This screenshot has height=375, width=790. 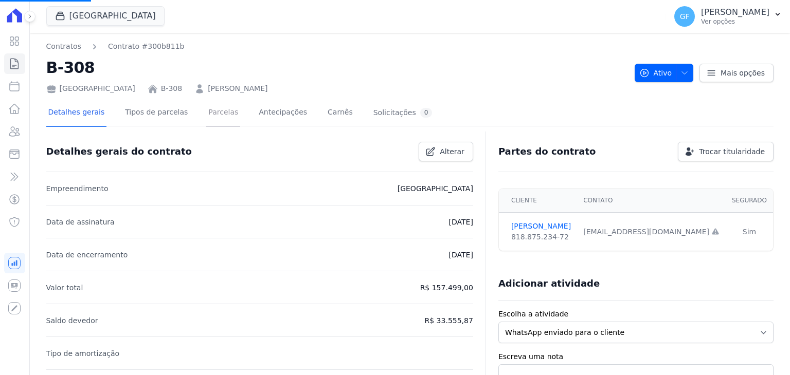 What do you see at coordinates (87, 255) in the screenshot?
I see `p: Data de encerramento` at bounding box center [87, 255].